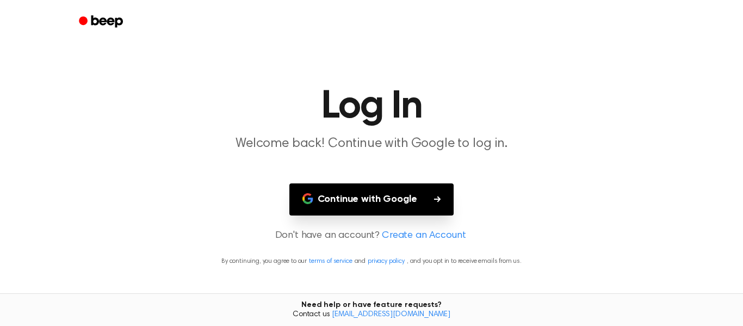 Image resolution: width=743 pixels, height=326 pixels. What do you see at coordinates (371, 315) in the screenshot?
I see `span: Contact us` at bounding box center [371, 315].